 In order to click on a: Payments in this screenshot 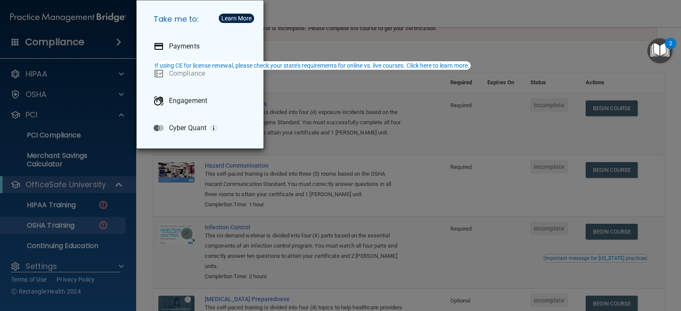, I will do `click(202, 46)`.